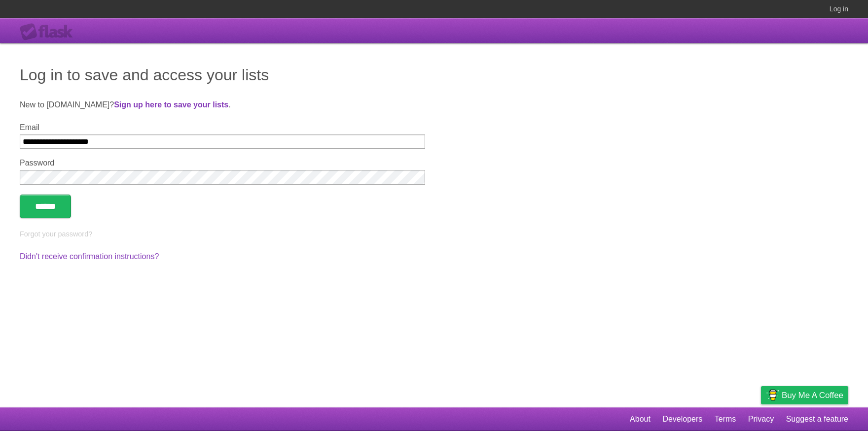 This screenshot has height=431, width=868. Describe the element at coordinates (49, 32) in the screenshot. I see `div: Flask` at that location.